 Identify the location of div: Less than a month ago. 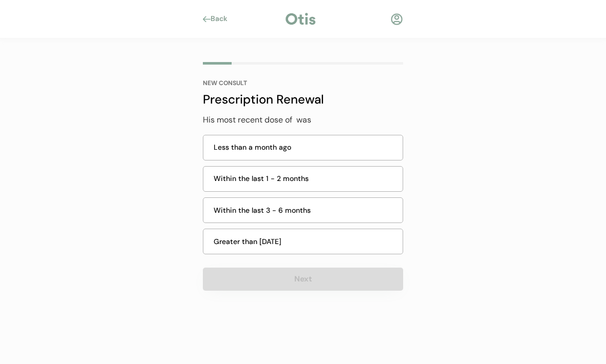
(305, 147).